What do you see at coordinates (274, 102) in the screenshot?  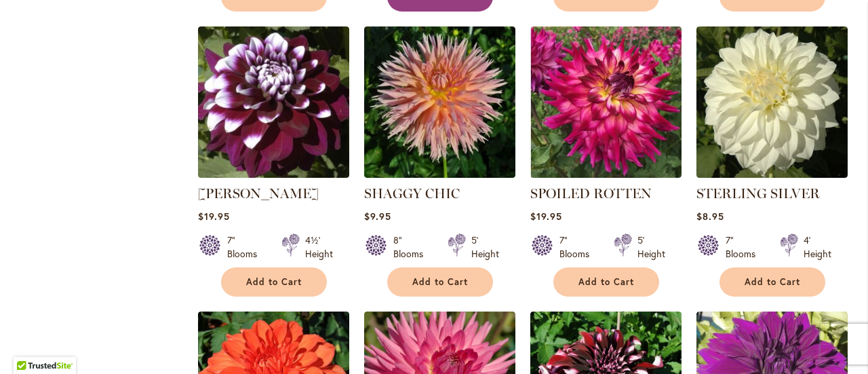 I see `img: Ryan C` at bounding box center [274, 102].